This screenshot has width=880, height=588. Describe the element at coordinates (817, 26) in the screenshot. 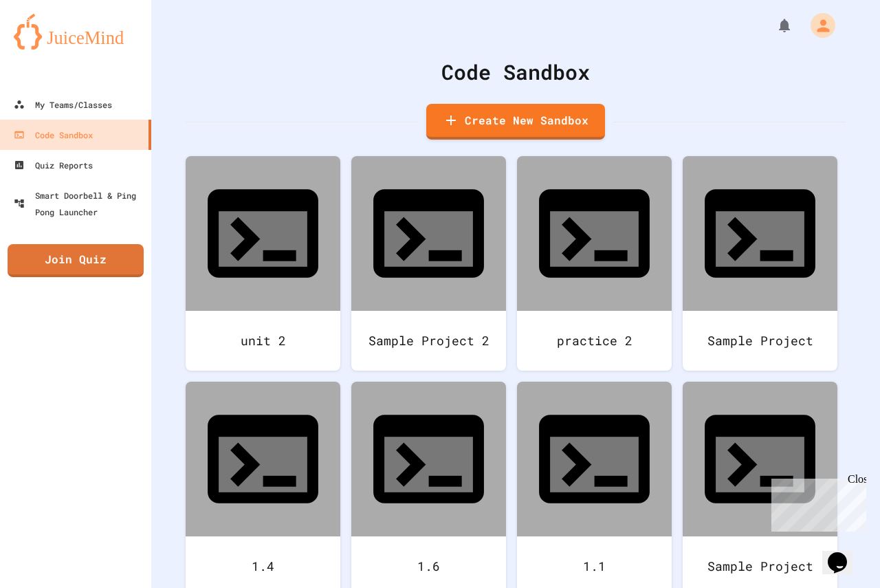

I see `div: My Account` at that location.